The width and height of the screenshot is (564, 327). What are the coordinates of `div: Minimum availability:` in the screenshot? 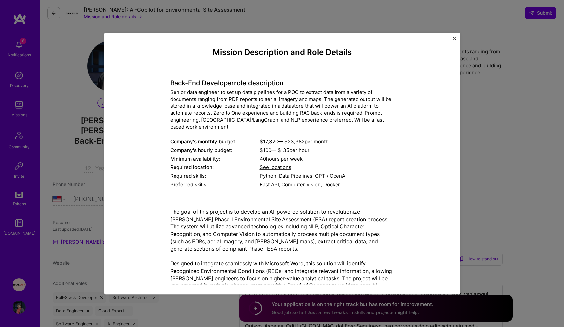 It's located at (215, 159).